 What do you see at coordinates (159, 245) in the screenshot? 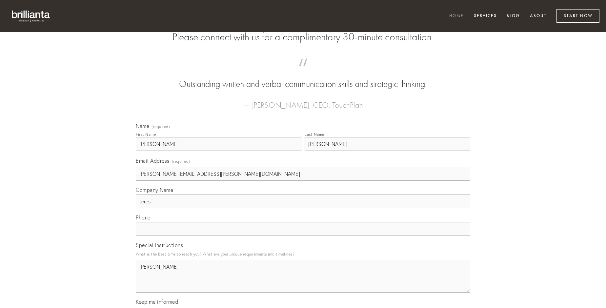
I see `span: Special Instructions` at bounding box center [159, 245].